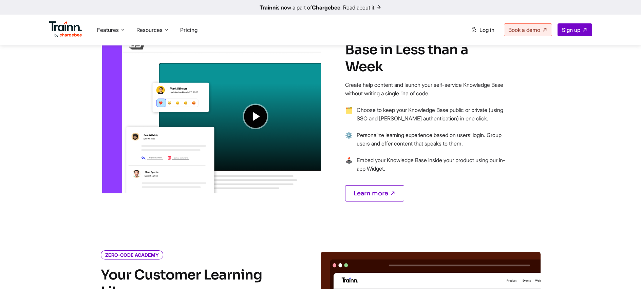  Describe the element at coordinates (487, 30) in the screenshot. I see `span: Log in` at that location.